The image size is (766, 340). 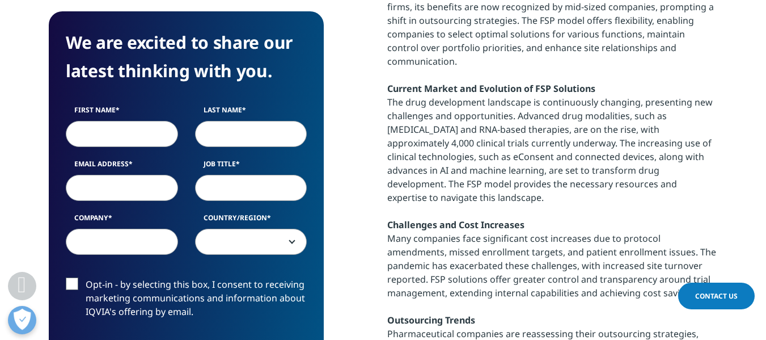 I want to click on span: Contact Us, so click(x=716, y=296).